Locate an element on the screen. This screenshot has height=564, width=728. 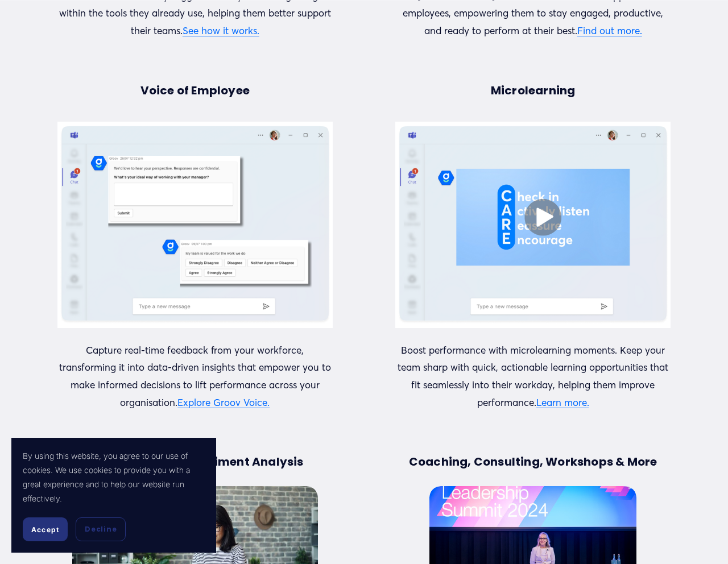
a: Learn more. is located at coordinates (563, 402).